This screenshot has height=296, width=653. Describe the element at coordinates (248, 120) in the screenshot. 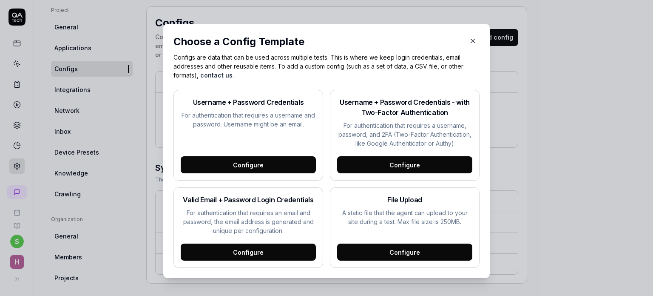

I see `p: For authentication that requires a username and password. Username might be an email.` at that location.